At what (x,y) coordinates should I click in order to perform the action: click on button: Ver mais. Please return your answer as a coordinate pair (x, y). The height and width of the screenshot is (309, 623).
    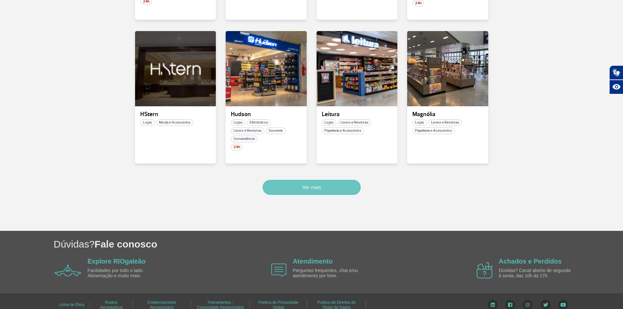
    Looking at the image, I should click on (311, 187).